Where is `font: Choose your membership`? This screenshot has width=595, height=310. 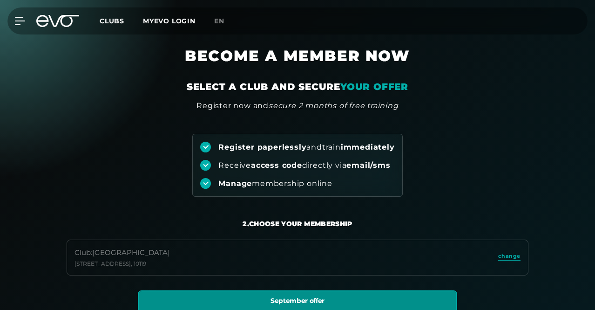 font: Choose your membership is located at coordinates (301, 224).